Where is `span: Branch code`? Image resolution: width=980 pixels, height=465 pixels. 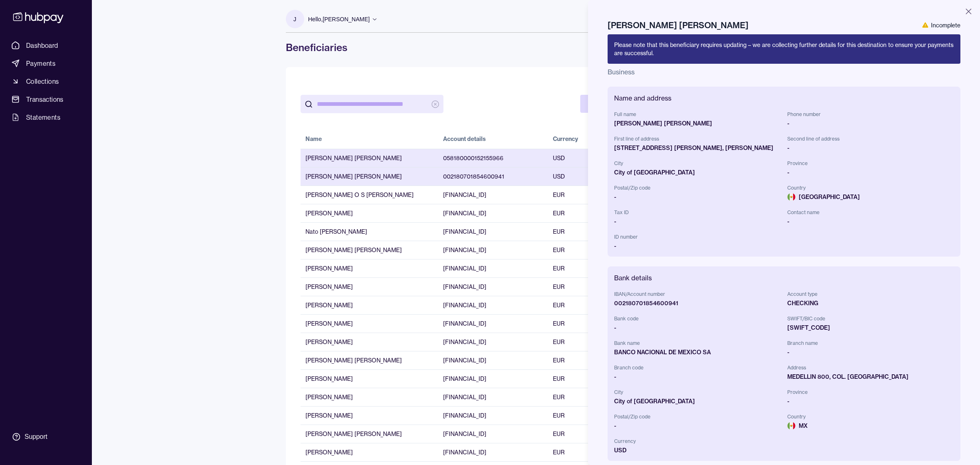
span: Branch code is located at coordinates (698, 368).